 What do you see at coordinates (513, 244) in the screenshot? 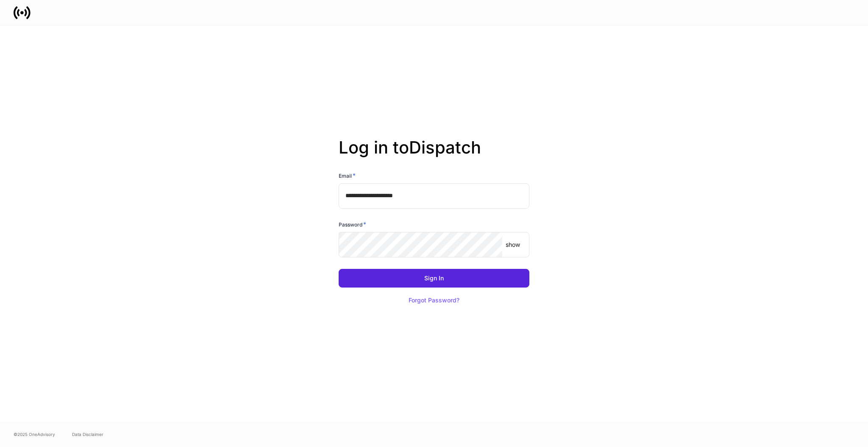
I see `p: show` at bounding box center [513, 244].